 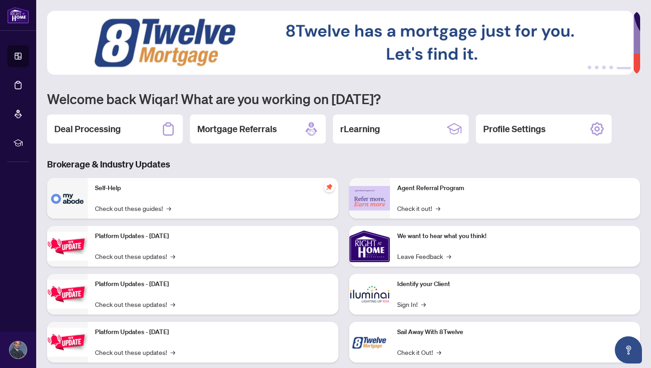 I want to click on h3: Brokerage & Industry Updates, so click(x=344, y=164).